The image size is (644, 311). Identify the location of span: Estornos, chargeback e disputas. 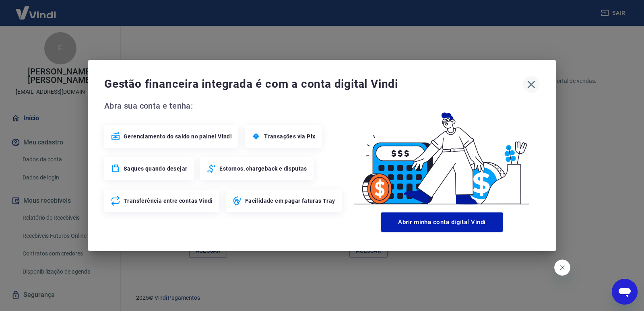
(263, 169).